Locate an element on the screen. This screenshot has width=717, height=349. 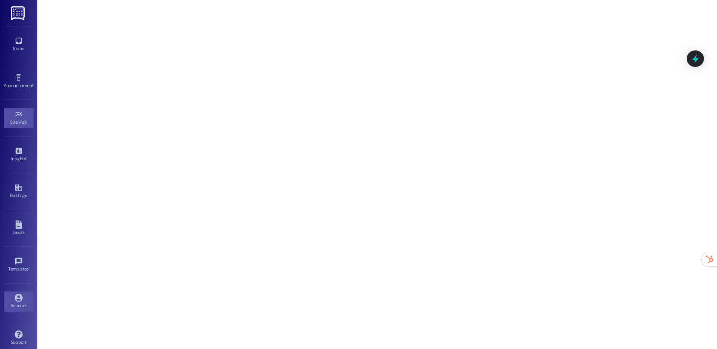
a: Templates • is located at coordinates (19, 265).